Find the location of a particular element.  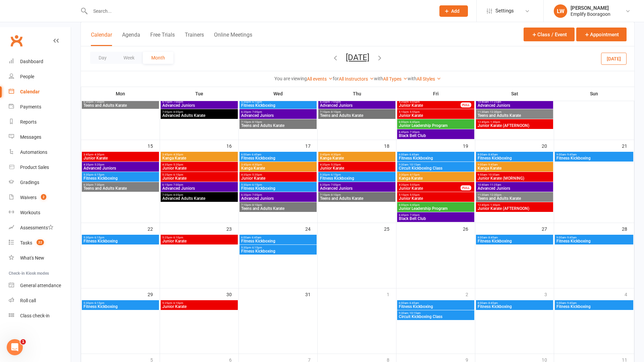

span: - 5:55pm is located at coordinates (414, 195).